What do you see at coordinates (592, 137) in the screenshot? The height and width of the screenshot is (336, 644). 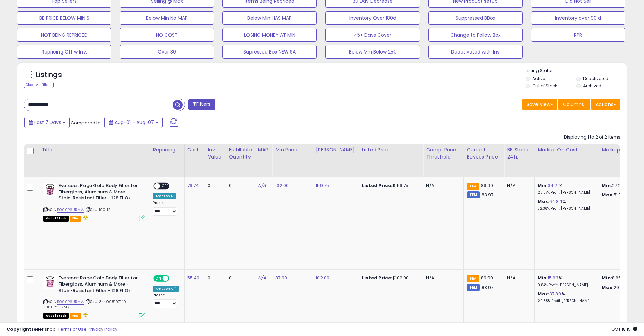 I see `div: Displaying 1 to 2 of 2 items` at bounding box center [592, 137].